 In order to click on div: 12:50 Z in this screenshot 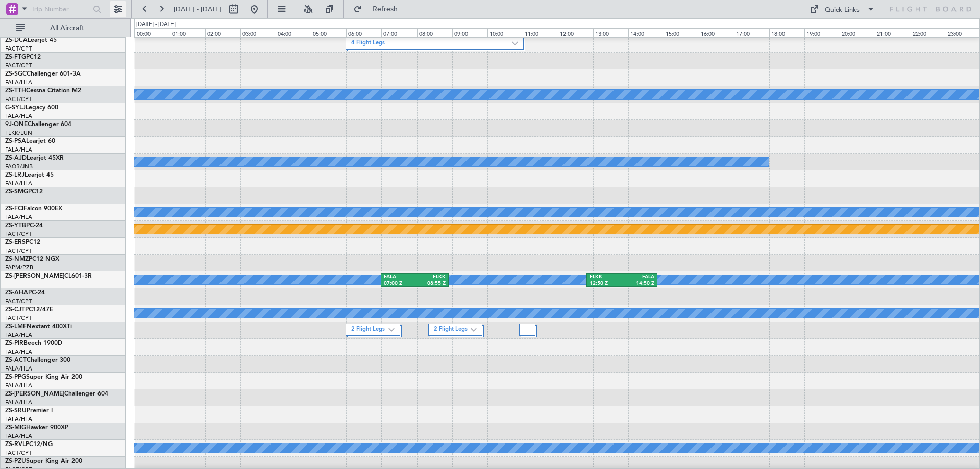, I will do `click(605, 284)`.